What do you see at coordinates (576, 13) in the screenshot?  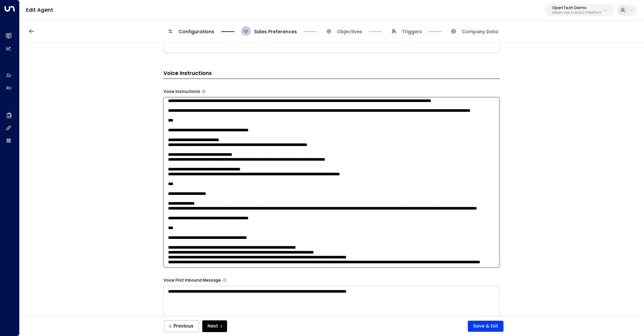 I see `p: 99909294-0a93-4cd6-8543-3758e87f4f7f` at bounding box center [576, 13].